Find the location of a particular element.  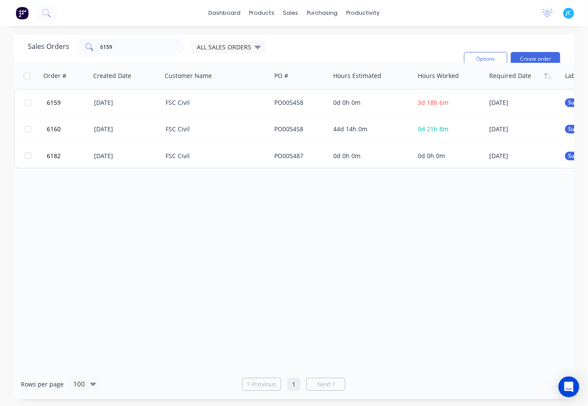

a: Previous page is located at coordinates (262, 385).